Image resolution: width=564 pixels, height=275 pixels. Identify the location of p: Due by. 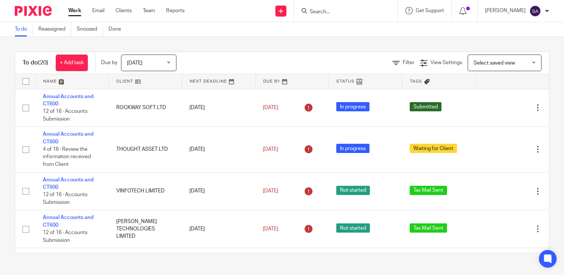
(109, 63).